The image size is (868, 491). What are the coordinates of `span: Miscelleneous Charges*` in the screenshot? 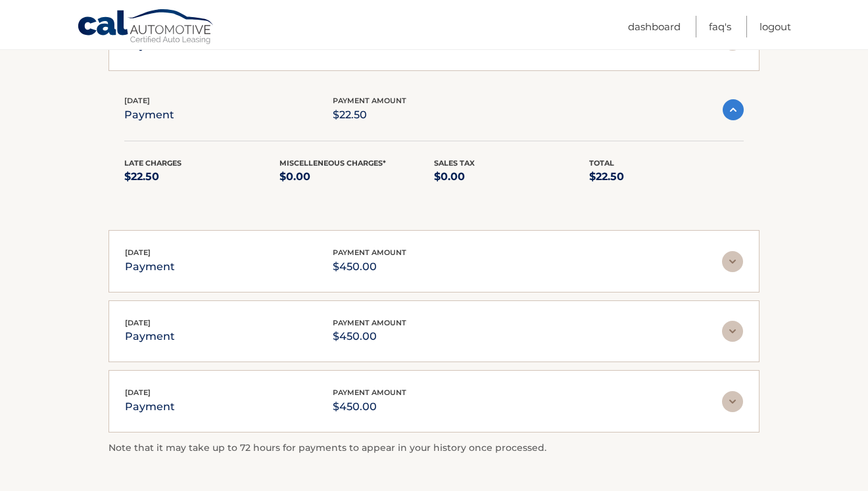 It's located at (333, 163).